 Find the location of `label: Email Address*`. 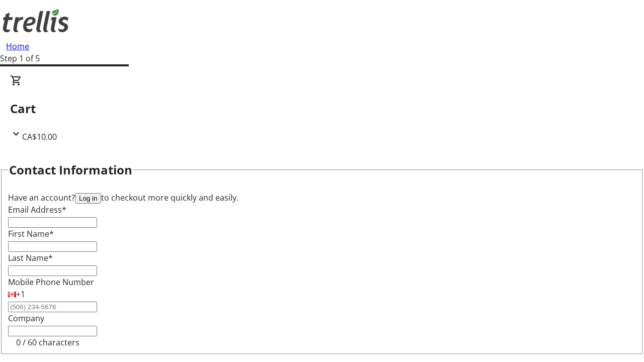

label: Email Address* is located at coordinates (37, 210).